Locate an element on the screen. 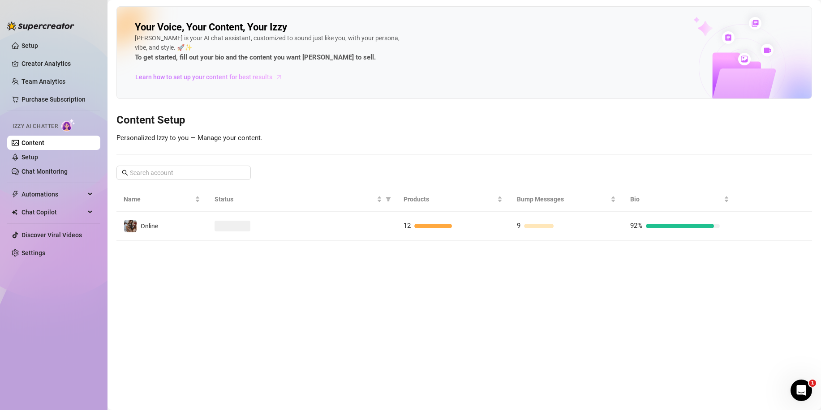 This screenshot has width=821, height=410. img: Online is located at coordinates (130, 226).